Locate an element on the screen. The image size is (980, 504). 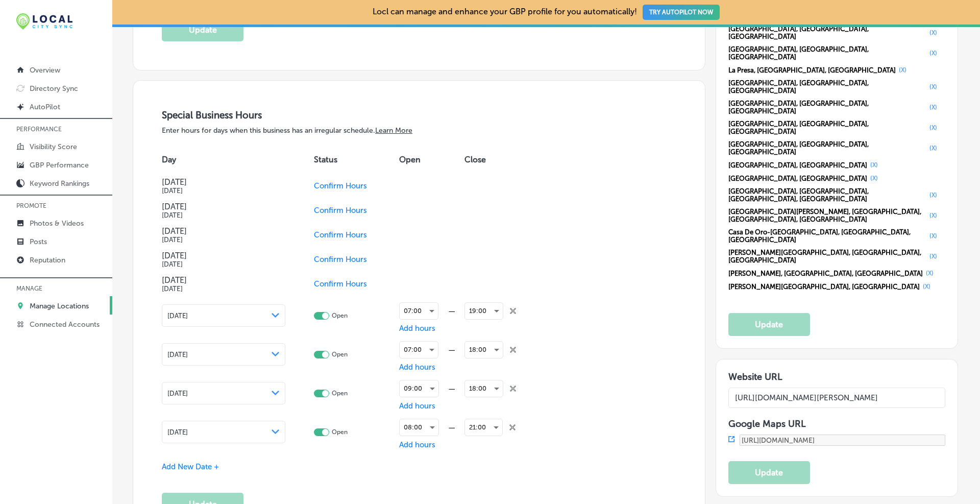
p: Reputation is located at coordinates (47, 260).